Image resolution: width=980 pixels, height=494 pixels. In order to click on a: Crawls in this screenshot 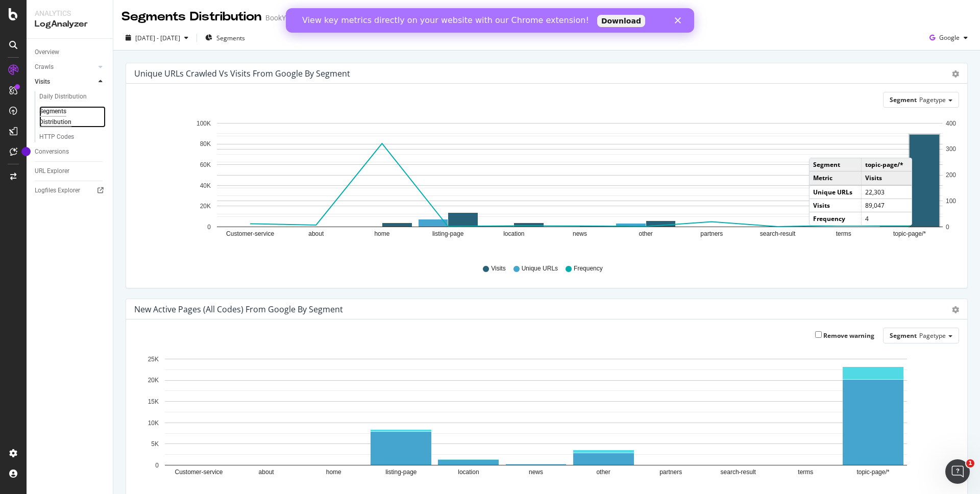, I will do `click(65, 67)`.